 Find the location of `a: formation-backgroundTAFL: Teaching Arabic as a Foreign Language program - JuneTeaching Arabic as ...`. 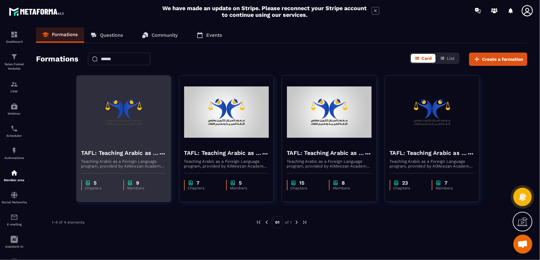

a: formation-backgroundTAFL: Teaching Arabic as a Foreign Language program - JuneTeaching Arabic as ... is located at coordinates (333, 142).